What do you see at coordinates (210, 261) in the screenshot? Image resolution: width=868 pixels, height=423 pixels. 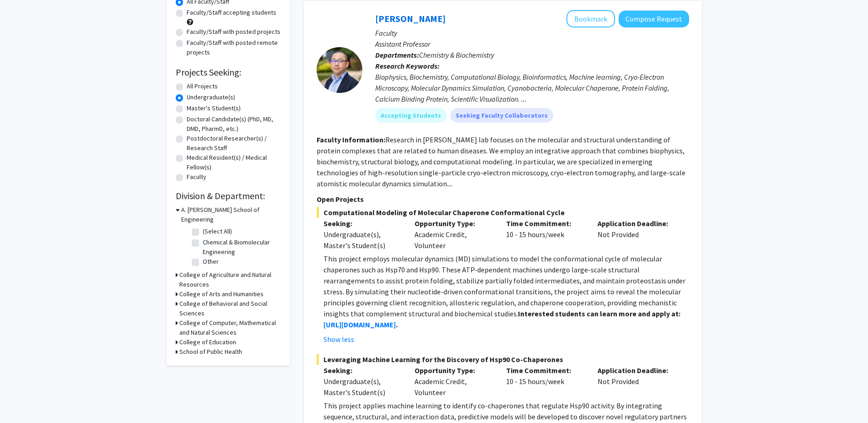 I see `label: Other` at bounding box center [210, 261].